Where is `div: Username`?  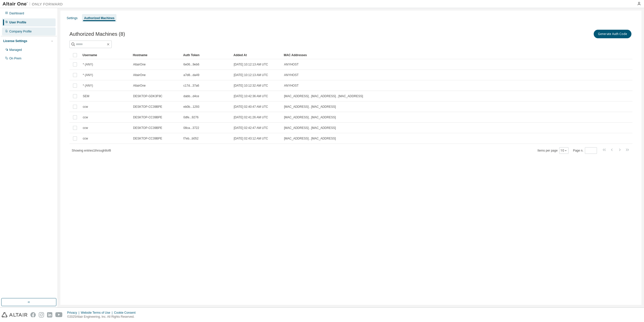 div: Username is located at coordinates (106, 55).